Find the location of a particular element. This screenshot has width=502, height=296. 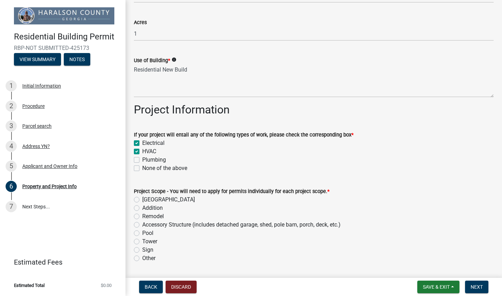

div: 6 is located at coordinates (11, 186).